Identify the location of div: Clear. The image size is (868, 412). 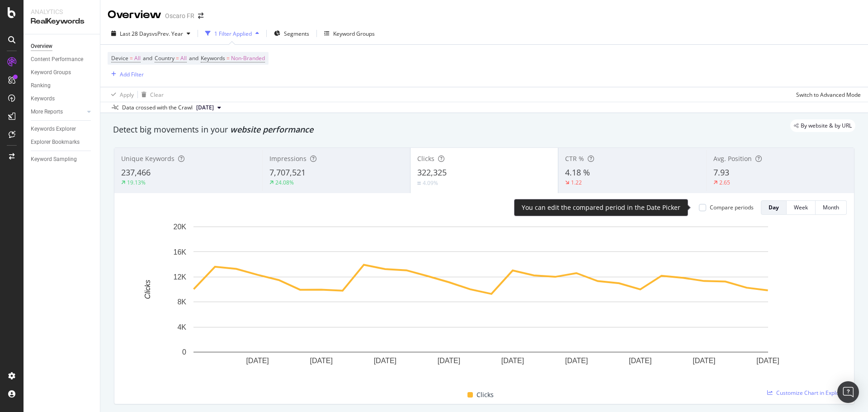
(157, 94).